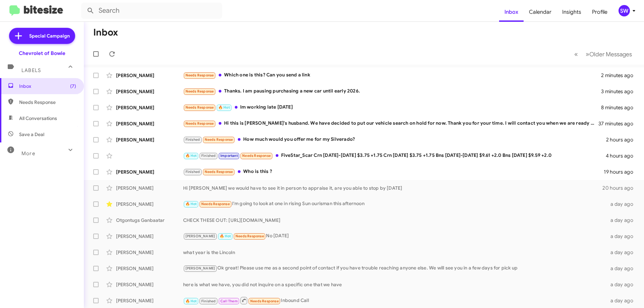 This screenshot has height=308, width=644. Describe the element at coordinates (540, 12) in the screenshot. I see `a: Calendar` at that location.